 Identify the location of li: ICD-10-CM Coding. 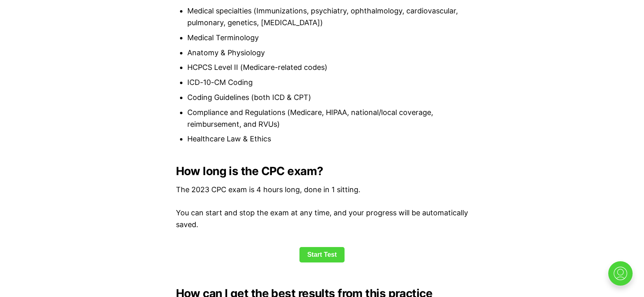
(328, 82).